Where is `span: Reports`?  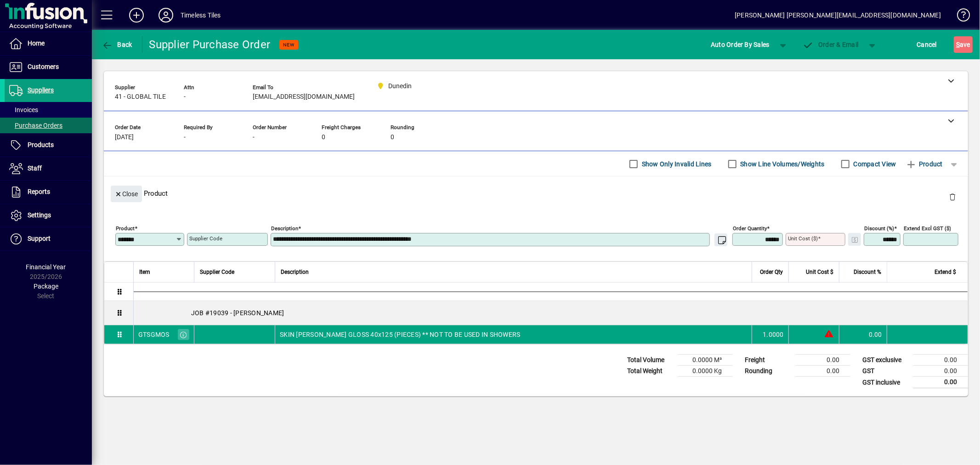 span: Reports is located at coordinates (39, 192).